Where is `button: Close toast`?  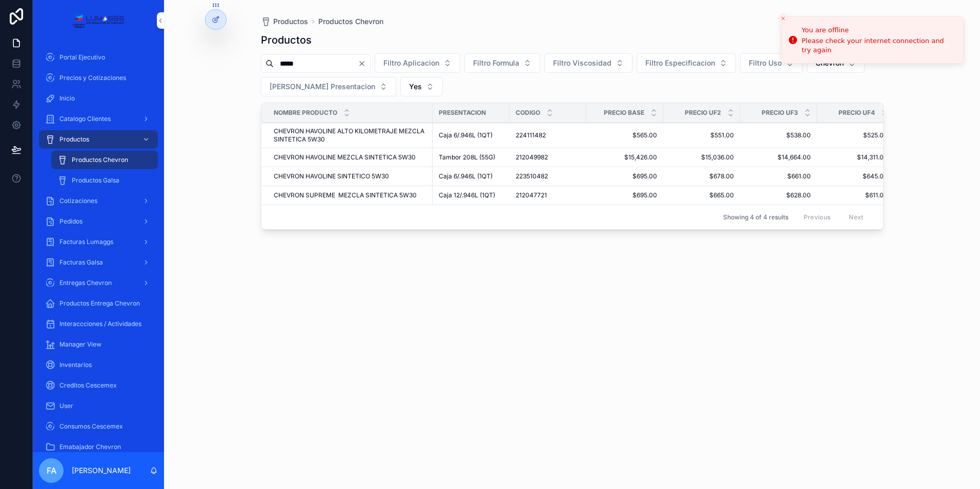 button: Close toast is located at coordinates (783, 18).